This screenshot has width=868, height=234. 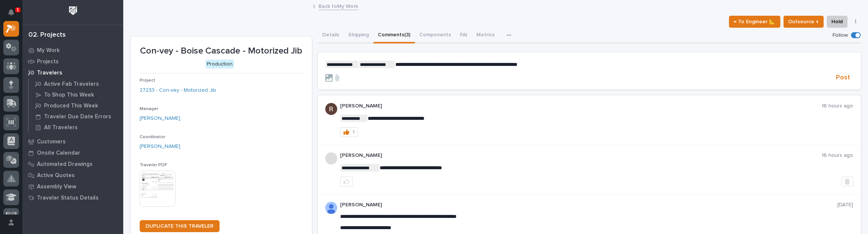 I want to click on a: 27233 - Con-vey - Motorized Jib, so click(x=178, y=90).